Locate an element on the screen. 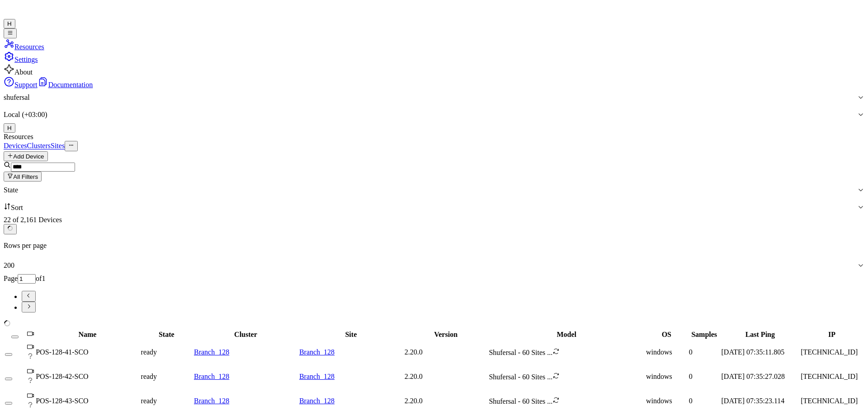 The image size is (868, 415). span: Settings is located at coordinates (26, 59).